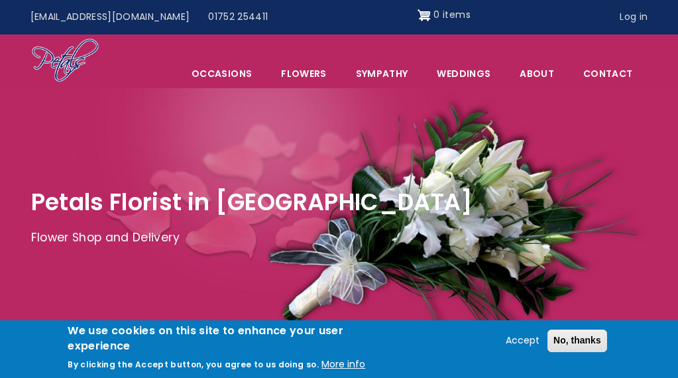 The height and width of the screenshot is (378, 678). I want to click on a: About, so click(537, 74).